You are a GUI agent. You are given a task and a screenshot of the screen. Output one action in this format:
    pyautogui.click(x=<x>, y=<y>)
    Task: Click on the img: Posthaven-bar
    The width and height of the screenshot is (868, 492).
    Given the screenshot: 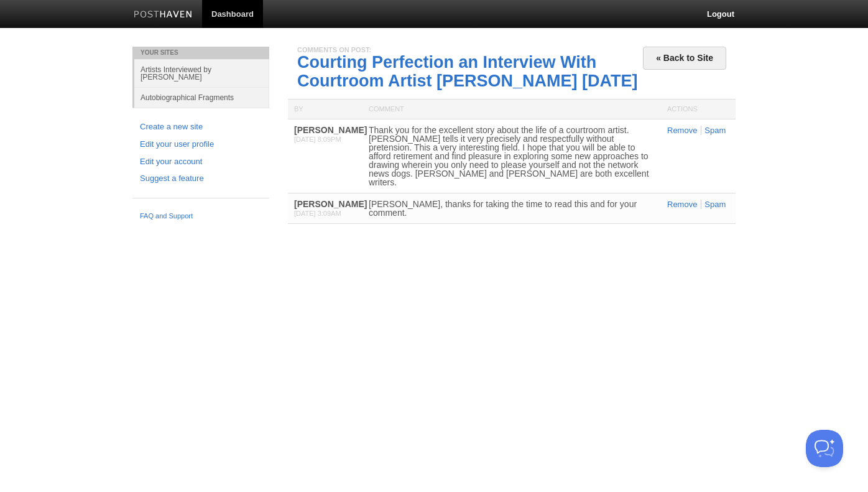 What is the action you would take?
    pyautogui.click(x=163, y=15)
    